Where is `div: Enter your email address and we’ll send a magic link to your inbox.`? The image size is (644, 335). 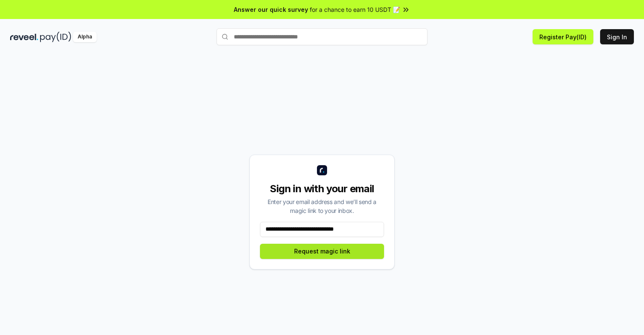
div: Enter your email address and we’ll send a magic link to your inbox. is located at coordinates (322, 206).